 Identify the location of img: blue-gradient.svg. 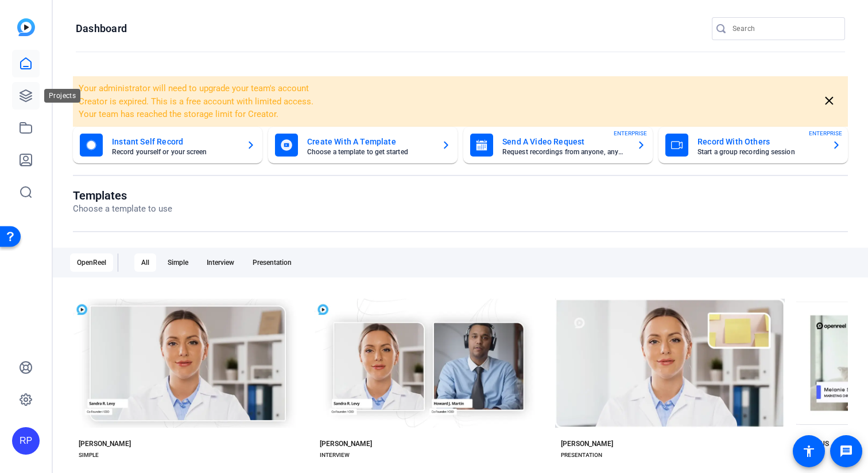
(26, 27).